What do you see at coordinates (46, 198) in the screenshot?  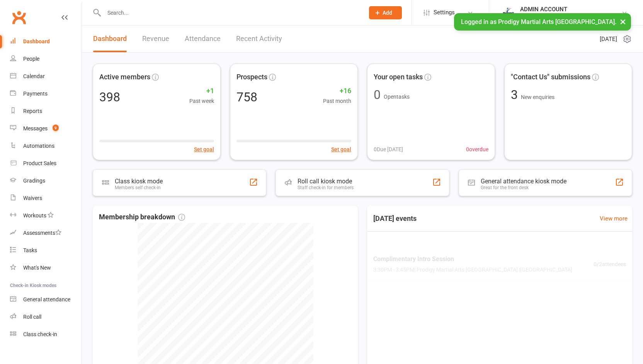 I see `a: Waivers` at bounding box center [46, 198].